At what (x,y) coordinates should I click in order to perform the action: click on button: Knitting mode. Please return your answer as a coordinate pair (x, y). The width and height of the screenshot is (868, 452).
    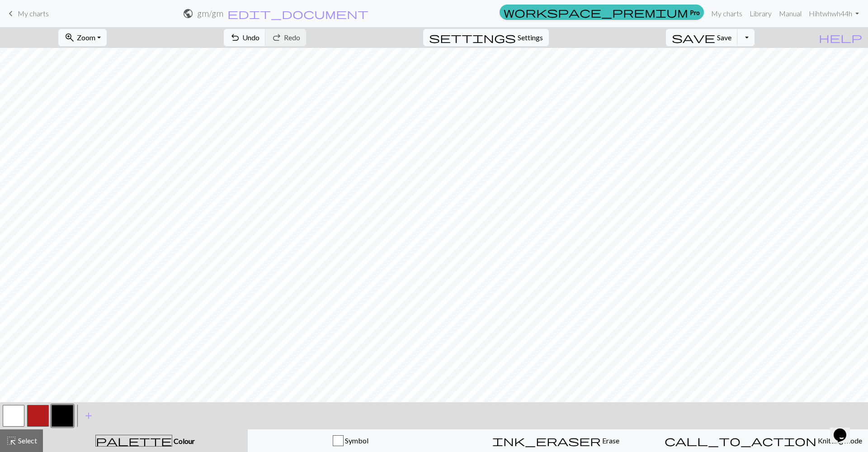
    Looking at the image, I should click on (763, 441).